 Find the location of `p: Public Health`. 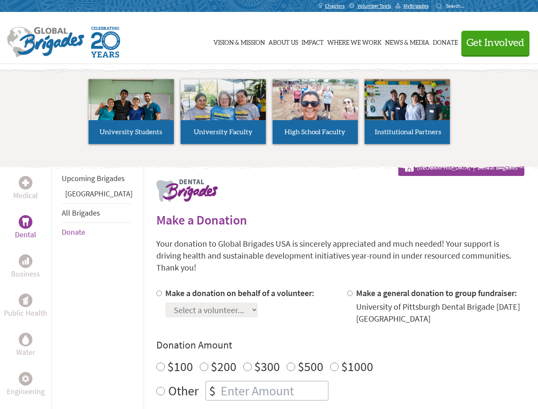

p: Public Health is located at coordinates (26, 313).